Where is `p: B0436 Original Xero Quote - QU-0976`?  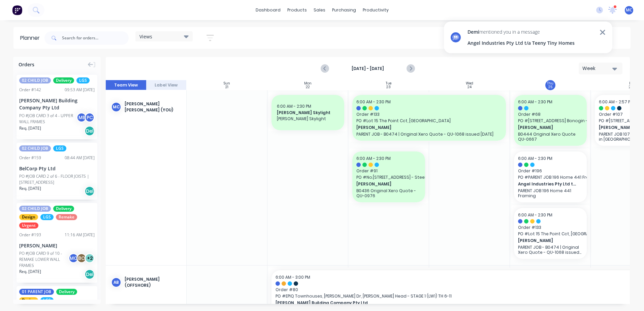
p: B0436 Original Xero Quote - QU-0976 is located at coordinates (389, 193).